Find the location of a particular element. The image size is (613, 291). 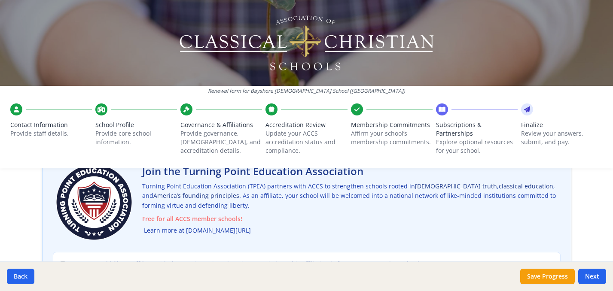

span: America’s founding principles is located at coordinates (196, 196).